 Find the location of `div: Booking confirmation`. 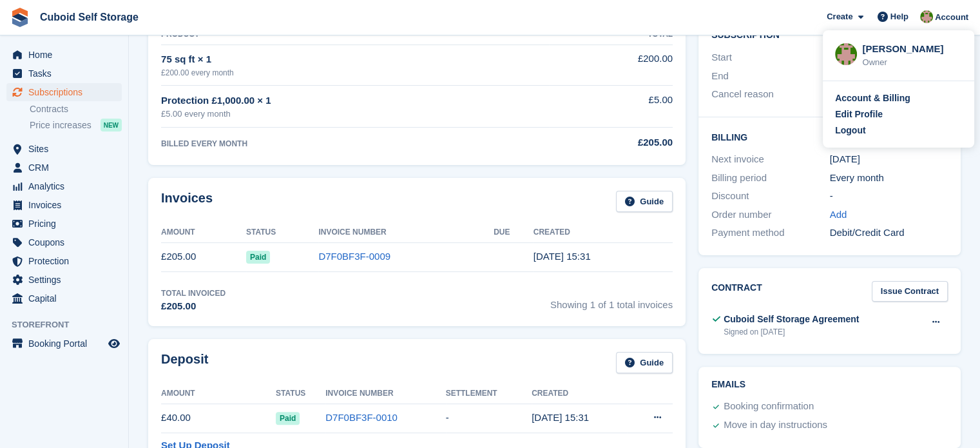

div: Booking confirmation is located at coordinates (768, 406).